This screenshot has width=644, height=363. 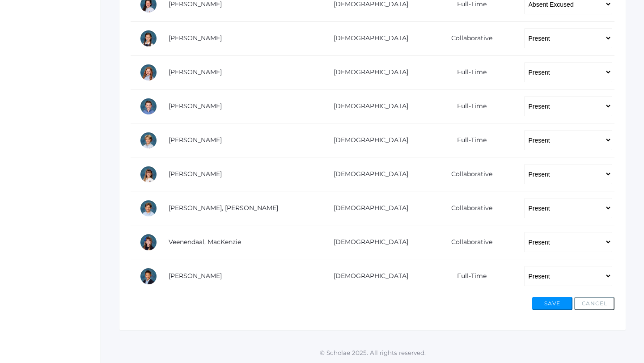 I want to click on div: Elijah Waite, so click(x=149, y=276).